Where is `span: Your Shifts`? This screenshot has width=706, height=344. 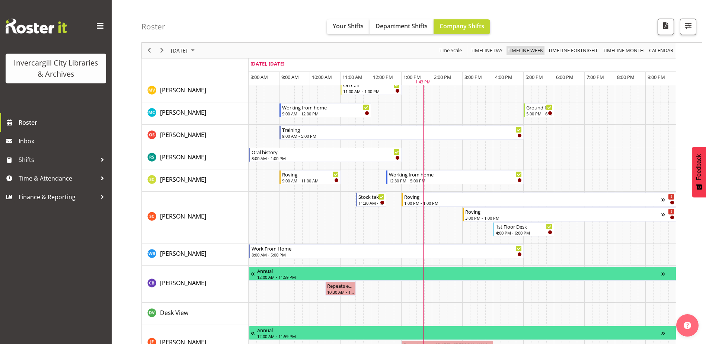
span: Your Shifts is located at coordinates (348, 26).